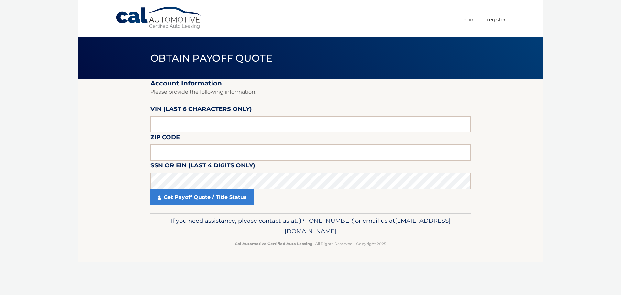 The height and width of the screenshot is (295, 621). I want to click on strong: Cal Automotive Certified Auto Leasing, so click(274, 243).